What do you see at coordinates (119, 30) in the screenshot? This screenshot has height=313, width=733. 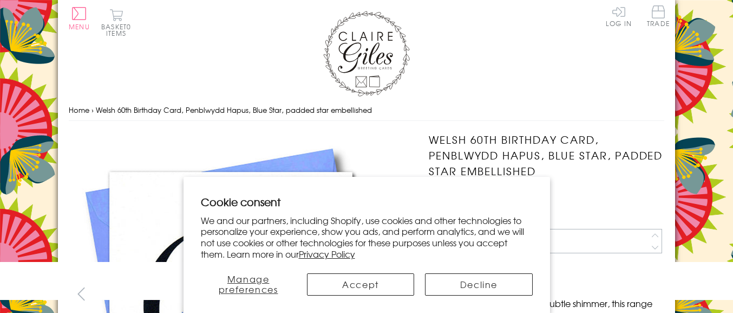 I see `span: 0 items` at bounding box center [119, 30].